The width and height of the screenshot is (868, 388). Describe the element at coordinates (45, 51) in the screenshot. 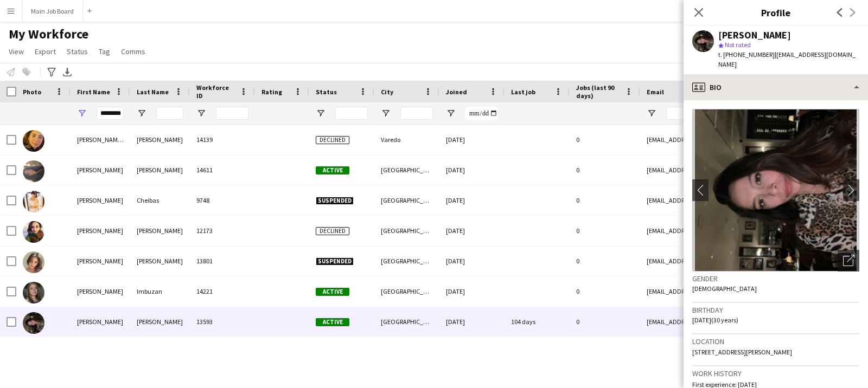

I see `a: Export` at that location.